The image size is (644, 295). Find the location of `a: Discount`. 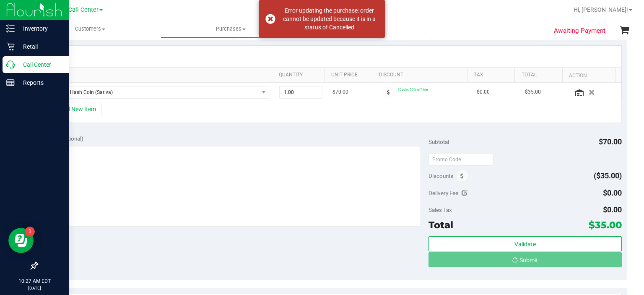

a: Discount is located at coordinates (422, 75).